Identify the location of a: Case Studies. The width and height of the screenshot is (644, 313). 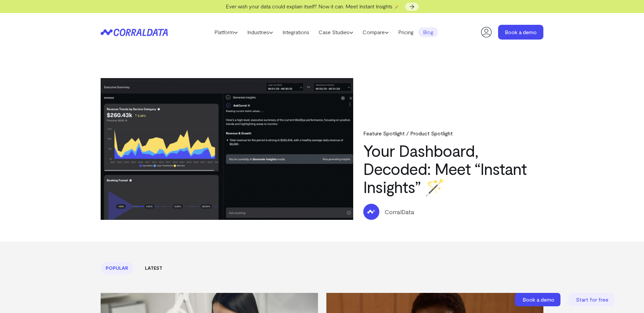
(336, 32).